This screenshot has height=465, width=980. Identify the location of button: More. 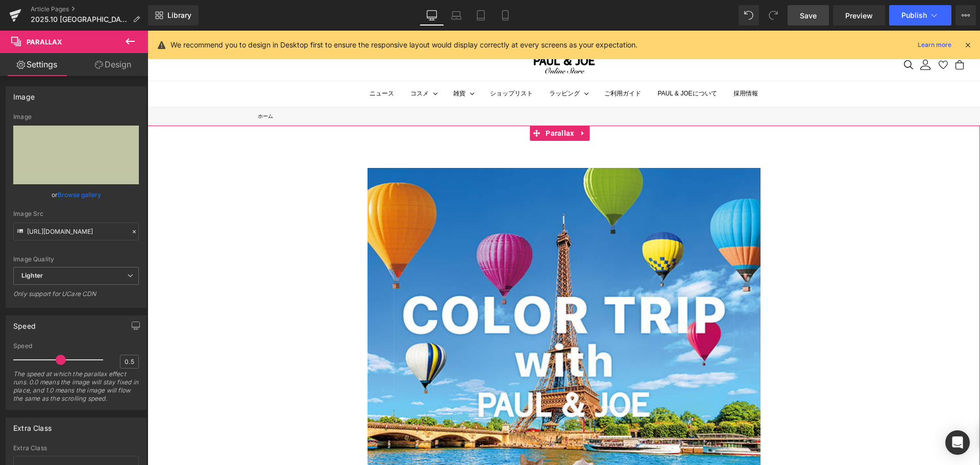
(966, 15).